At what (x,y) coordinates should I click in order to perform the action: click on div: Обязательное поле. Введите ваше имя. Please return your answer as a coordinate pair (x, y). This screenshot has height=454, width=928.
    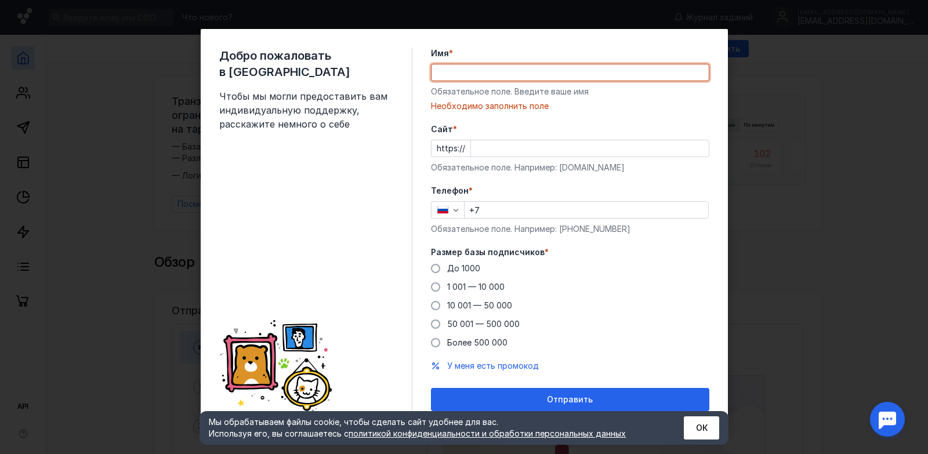
    Looking at the image, I should click on (570, 92).